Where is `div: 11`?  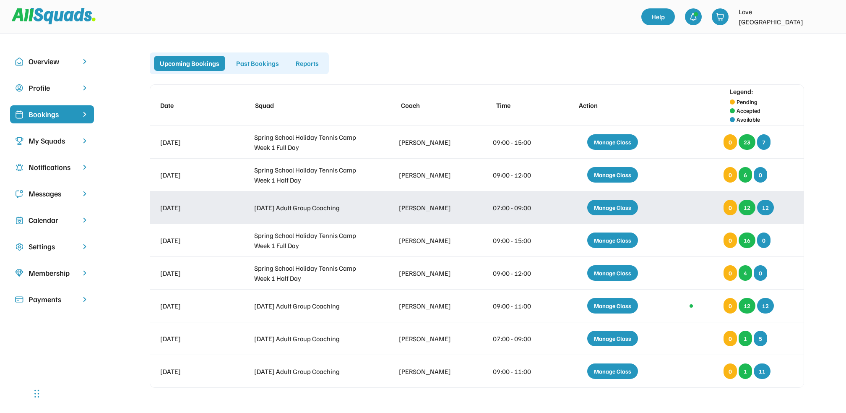 div: 11 is located at coordinates (762, 371).